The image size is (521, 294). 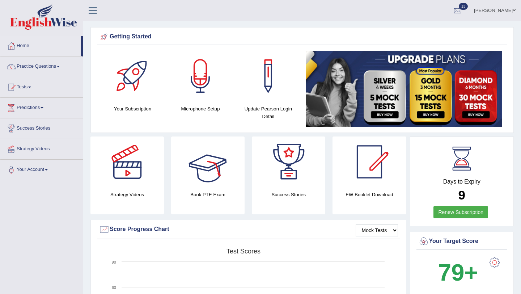 I want to click on h4: EW Booklet Download, so click(x=369, y=194).